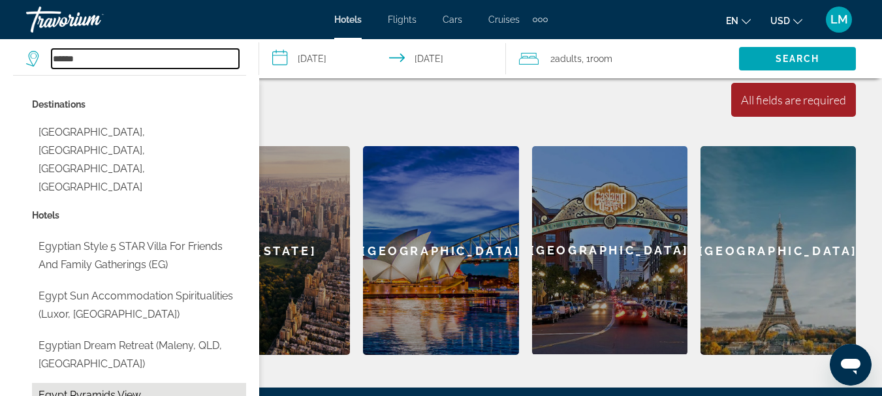 This screenshot has height=396, width=882. I want to click on button: Select hotel: Egypt sun accommodation Spiritualities (Luxor, EG), so click(139, 306).